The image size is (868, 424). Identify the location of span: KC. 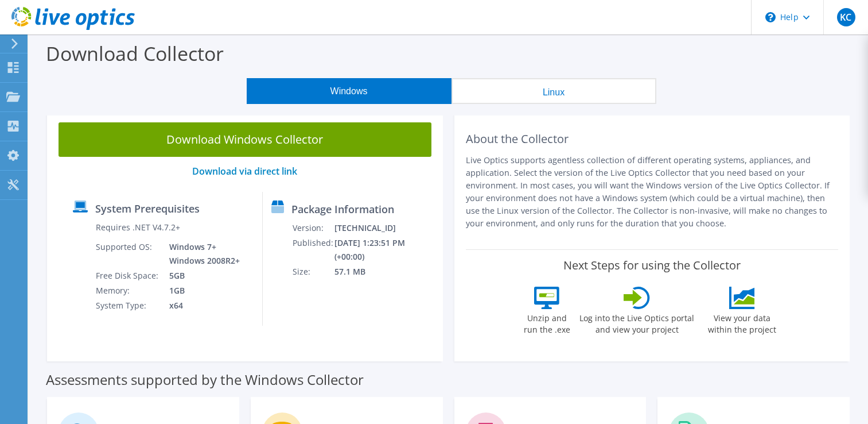
(846, 17).